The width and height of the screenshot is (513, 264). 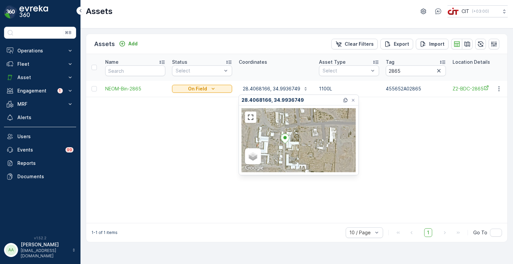 What do you see at coordinates (40, 51) in the screenshot?
I see `p: Operations` at bounding box center [40, 51].